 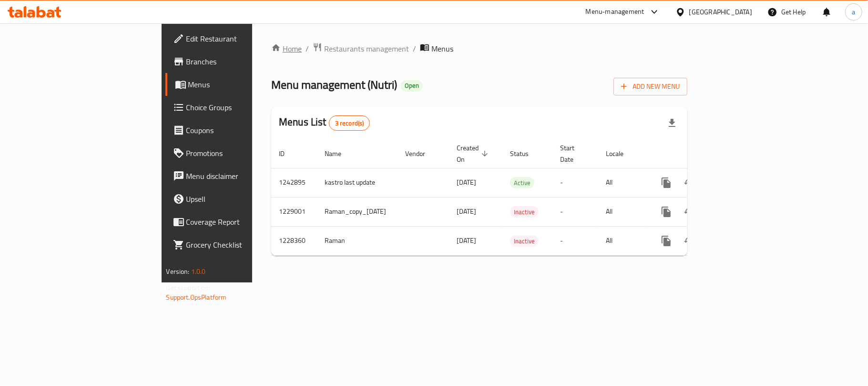 I want to click on span: 1.0.0, so click(x=198, y=271).